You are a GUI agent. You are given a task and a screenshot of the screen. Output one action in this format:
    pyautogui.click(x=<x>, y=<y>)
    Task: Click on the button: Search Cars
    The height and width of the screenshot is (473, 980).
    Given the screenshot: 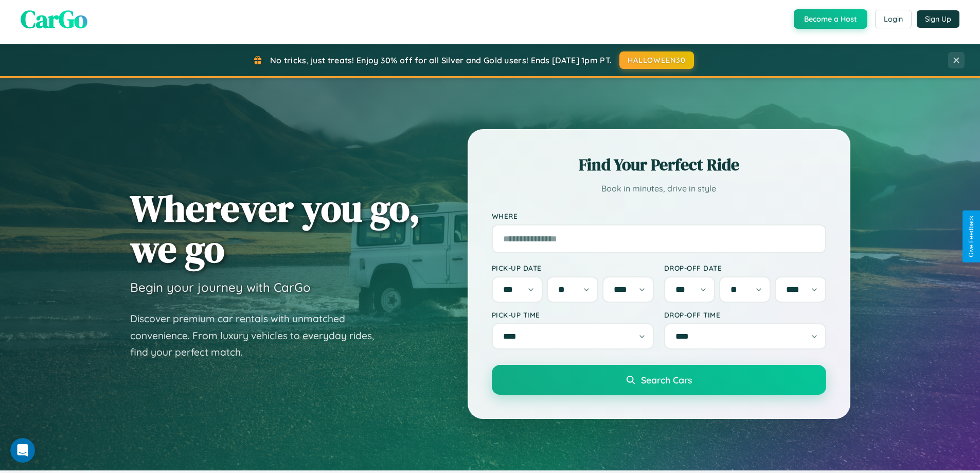 What is the action you would take?
    pyautogui.click(x=659, y=380)
    